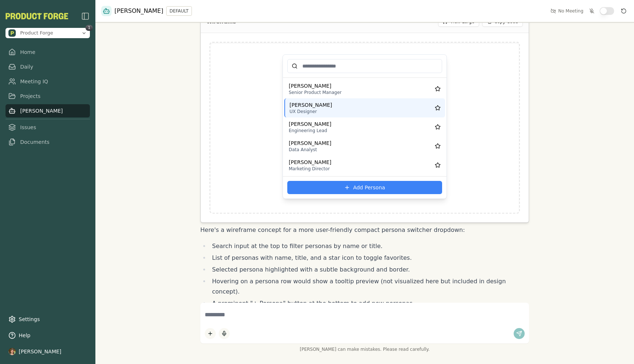  What do you see at coordinates (362, 92) in the screenshot?
I see `div: Senior Product Manager` at bounding box center [362, 92].